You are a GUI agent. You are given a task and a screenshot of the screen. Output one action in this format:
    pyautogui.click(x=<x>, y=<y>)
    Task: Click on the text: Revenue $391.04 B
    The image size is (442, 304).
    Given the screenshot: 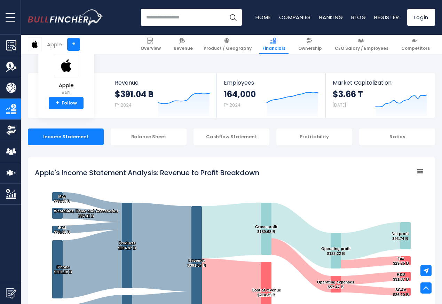 What is the action you would take?
    pyautogui.click(x=197, y=263)
    